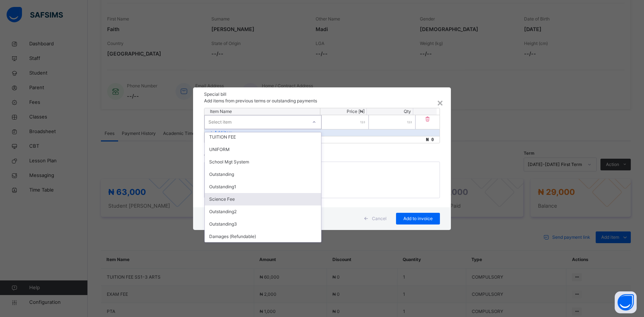  What do you see at coordinates (430, 139) in the screenshot?
I see `span: ₦ 0` at bounding box center [430, 139].